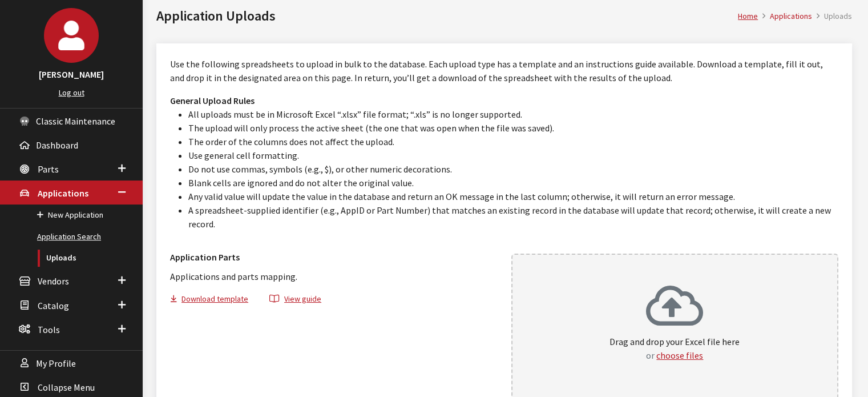 The image size is (868, 397). Describe the element at coordinates (53, 282) in the screenshot. I see `span: Vendors` at that location.